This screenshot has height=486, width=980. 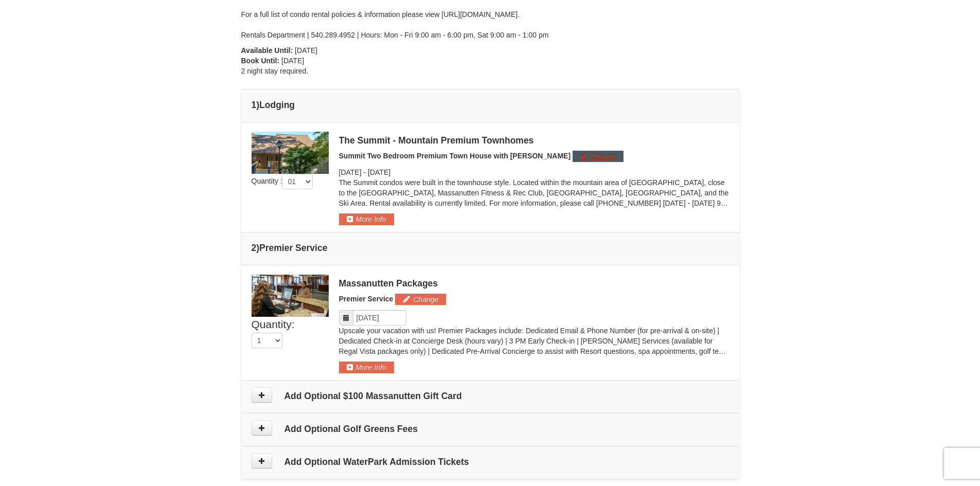 What do you see at coordinates (534, 341) in the screenshot?
I see `p: Upscale your vacation with us! Premier Packages include: Dedicated Email & Phone Number (for pre-...` at bounding box center [534, 341].